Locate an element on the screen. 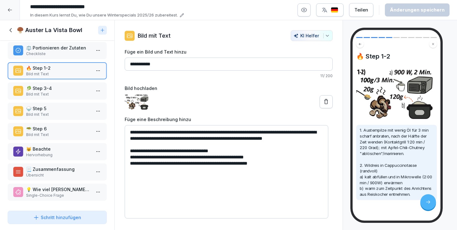 Image resolution: width=457 pixels, height=230 pixels. img: mocxacn2frbz819pd252wm4m.png is located at coordinates (137, 102).